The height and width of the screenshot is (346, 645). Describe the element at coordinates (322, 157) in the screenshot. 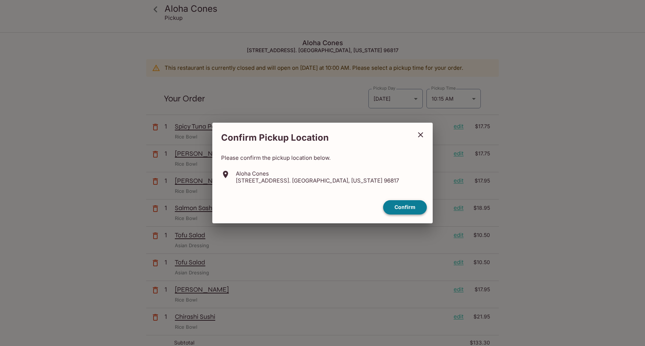

I see `p: Please confirm the pickup location below.` at that location.